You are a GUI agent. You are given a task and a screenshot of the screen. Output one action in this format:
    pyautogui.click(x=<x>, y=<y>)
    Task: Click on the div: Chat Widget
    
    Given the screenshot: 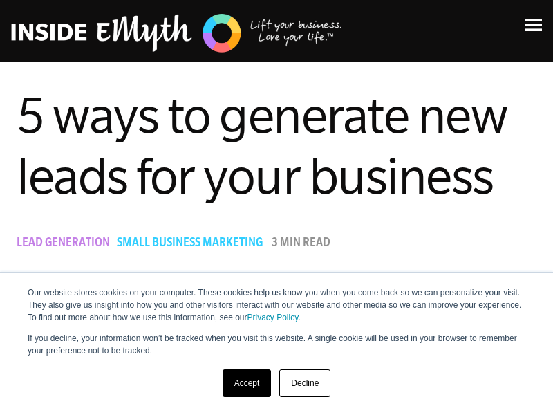 What is the action you would take?
    pyautogui.click(x=519, y=382)
    